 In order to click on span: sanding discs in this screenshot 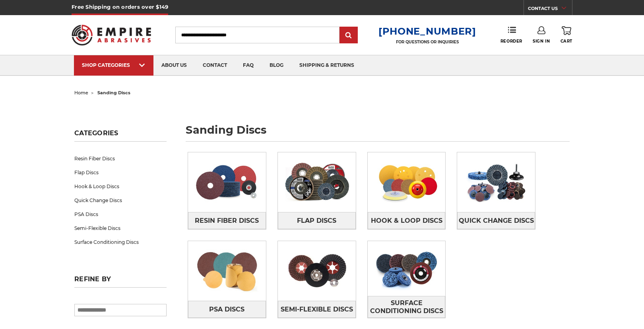, I will do `click(113, 92)`.